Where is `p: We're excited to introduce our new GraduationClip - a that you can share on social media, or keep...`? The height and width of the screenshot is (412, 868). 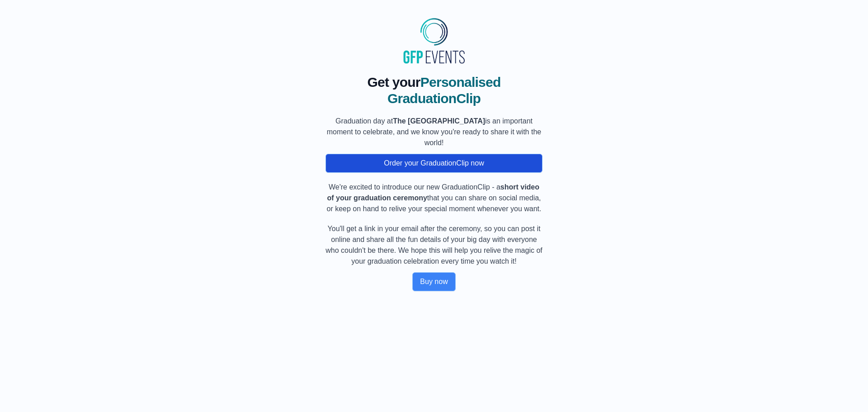
p: We're excited to introduce our new GraduationClip - a that you can share on social media, or keep... is located at coordinates (434, 198).